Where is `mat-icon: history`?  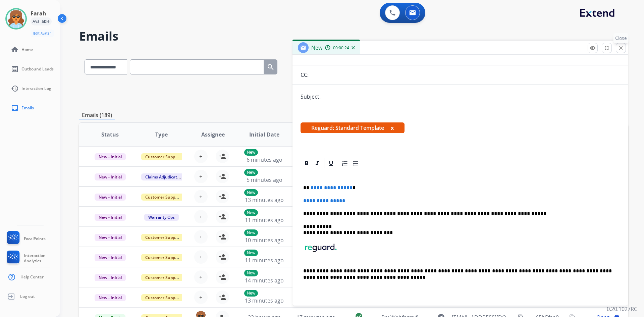
mat-icon: history is located at coordinates (15, 89).